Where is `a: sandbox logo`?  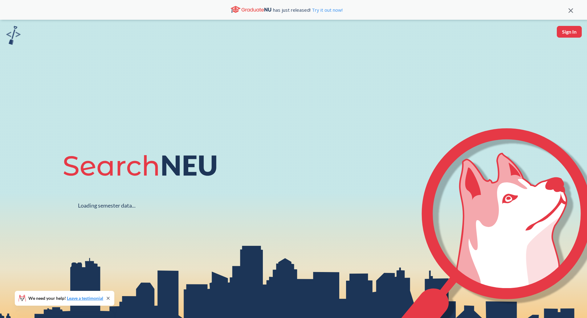 a: sandbox logo is located at coordinates (13, 36).